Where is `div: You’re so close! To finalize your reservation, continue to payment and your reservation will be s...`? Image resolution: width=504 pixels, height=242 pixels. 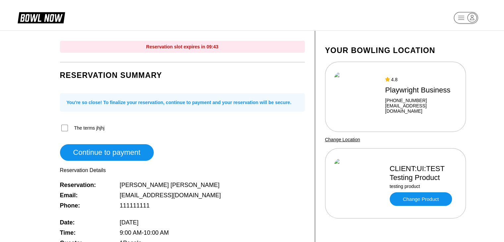 div: You’re so close! To finalize your reservation, continue to payment and your reservation will be s... is located at coordinates (182, 102).